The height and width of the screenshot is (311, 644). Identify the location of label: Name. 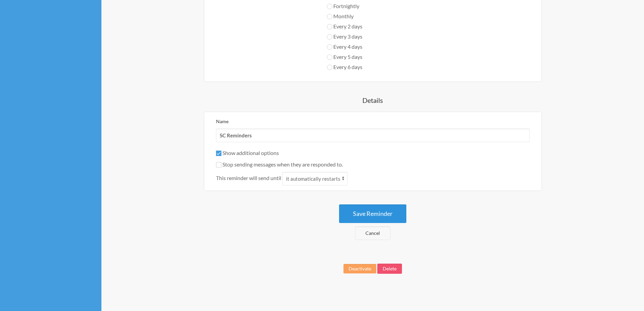
(222, 121).